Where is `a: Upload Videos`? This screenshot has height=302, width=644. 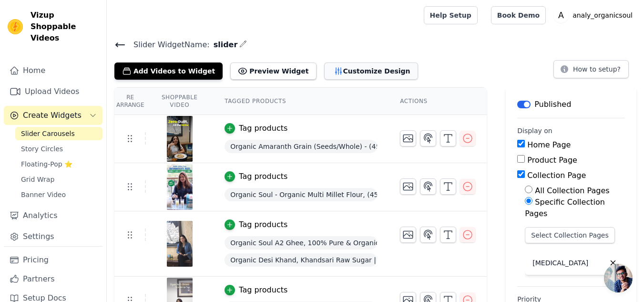
a: Upload Videos is located at coordinates (53, 92).